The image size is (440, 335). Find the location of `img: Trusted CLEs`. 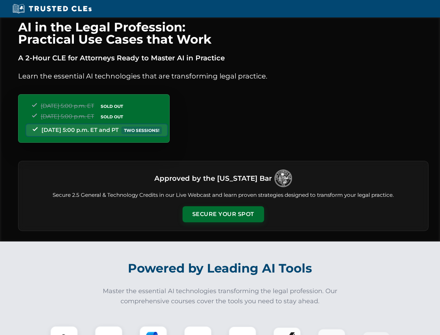

img: Trusted CLEs is located at coordinates (52, 9).